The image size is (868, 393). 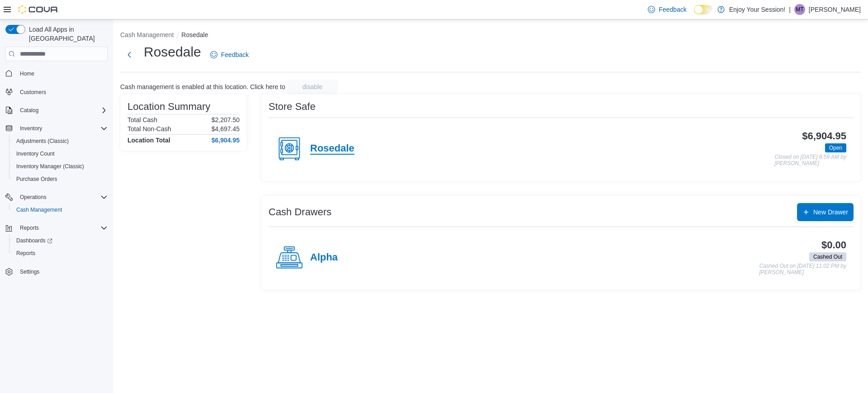 I want to click on button: Settings, so click(x=56, y=272).